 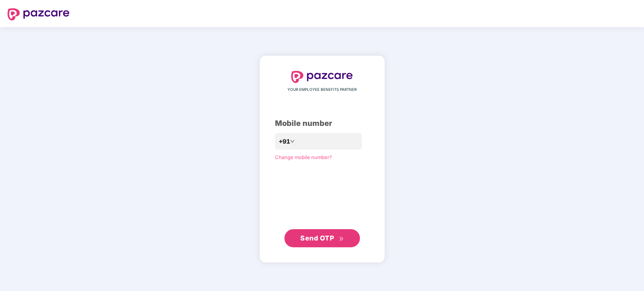 What do you see at coordinates (303, 157) in the screenshot?
I see `a: Change mobile number?` at bounding box center [303, 157].